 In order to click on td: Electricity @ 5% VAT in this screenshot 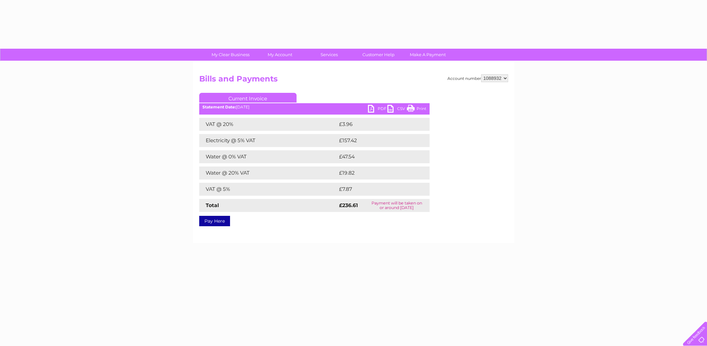, I will do `click(268, 140)`.